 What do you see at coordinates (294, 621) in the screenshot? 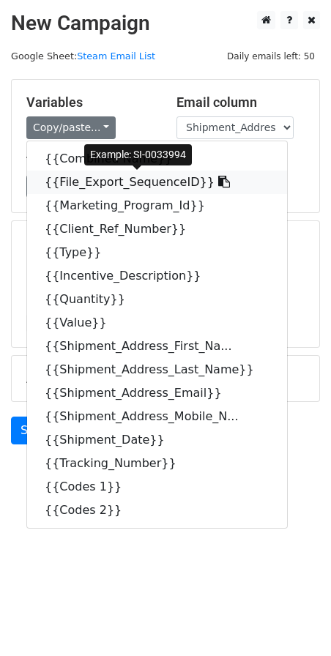
I see `div: Chat Widget` at bounding box center [294, 621].